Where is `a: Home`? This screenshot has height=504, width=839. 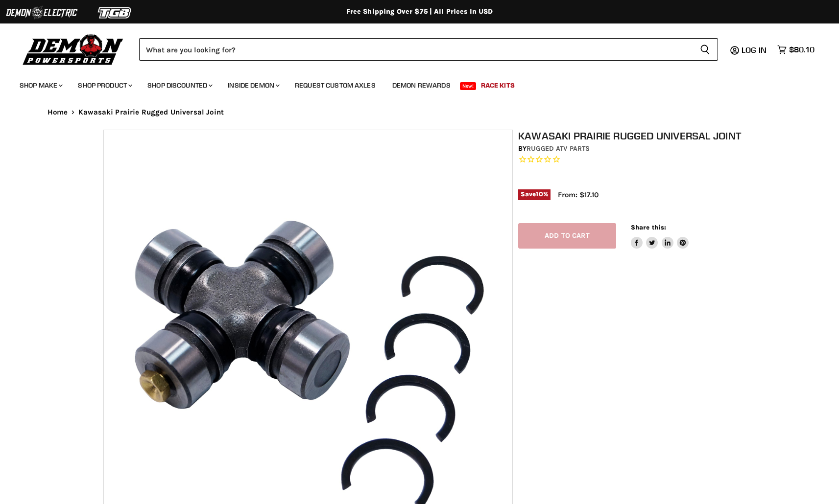
a: Home is located at coordinates (58, 112).